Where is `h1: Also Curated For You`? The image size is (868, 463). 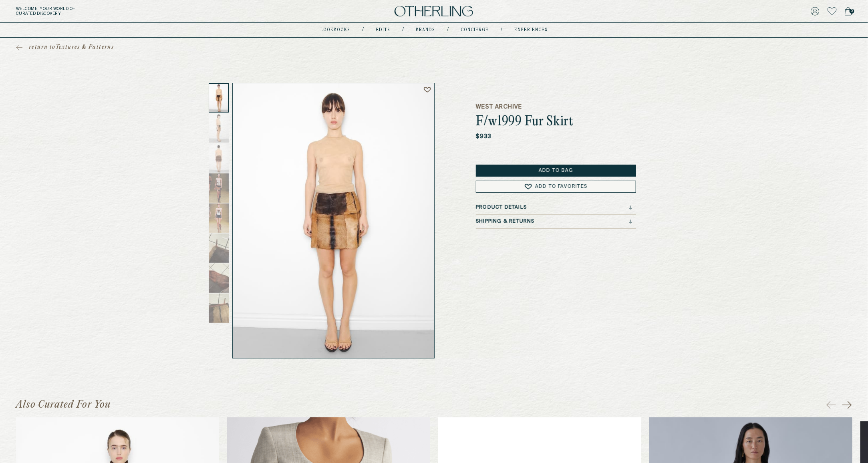 h1: Also Curated For You is located at coordinates (63, 404).